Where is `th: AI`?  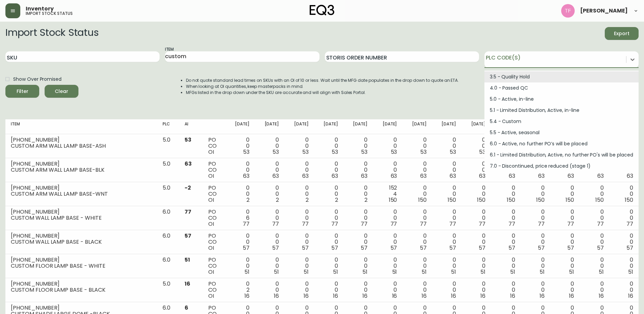
th: AI is located at coordinates (191, 127).